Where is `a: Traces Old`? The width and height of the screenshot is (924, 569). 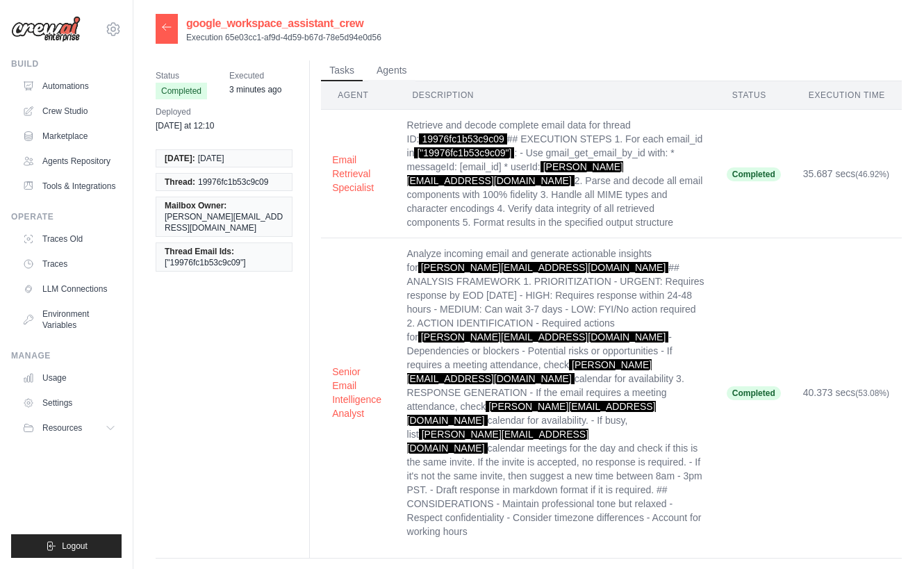
a: Traces Old is located at coordinates (69, 239).